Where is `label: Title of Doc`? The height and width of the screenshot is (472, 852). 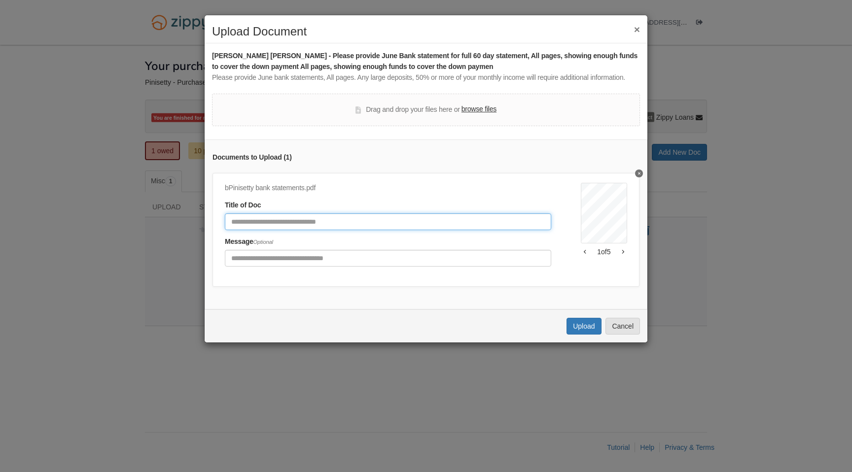
label: Title of Doc is located at coordinates (243, 206).